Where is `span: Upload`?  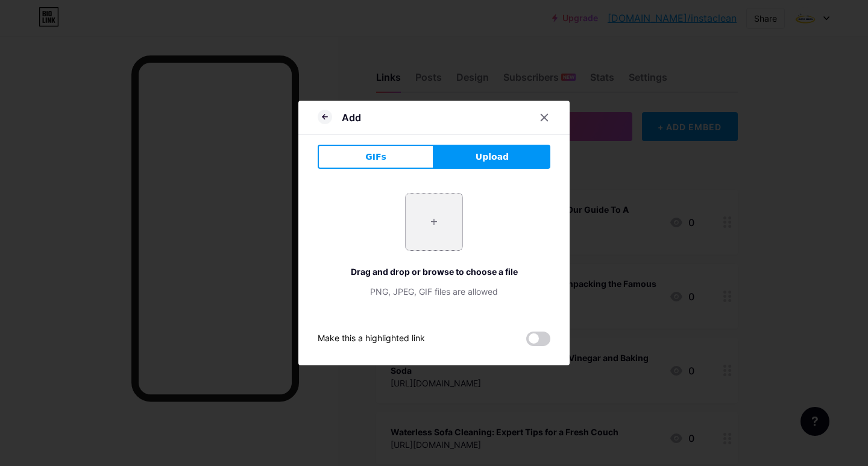
span: Upload is located at coordinates (492, 157).